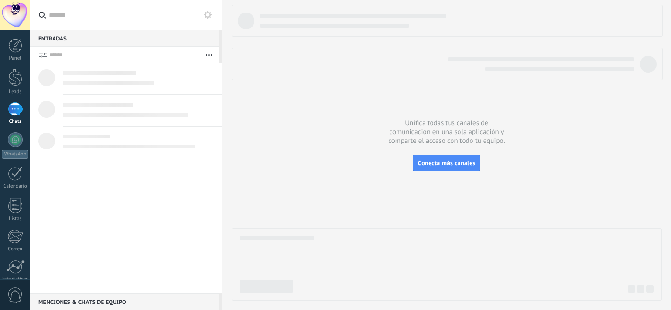 The image size is (671, 310). What do you see at coordinates (15, 280) in the screenshot?
I see `div: Estadísticas` at bounding box center [15, 280].